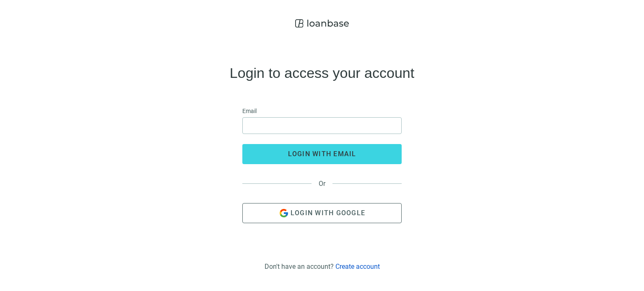 The height and width of the screenshot is (291, 644). I want to click on button: login with email, so click(322, 154).